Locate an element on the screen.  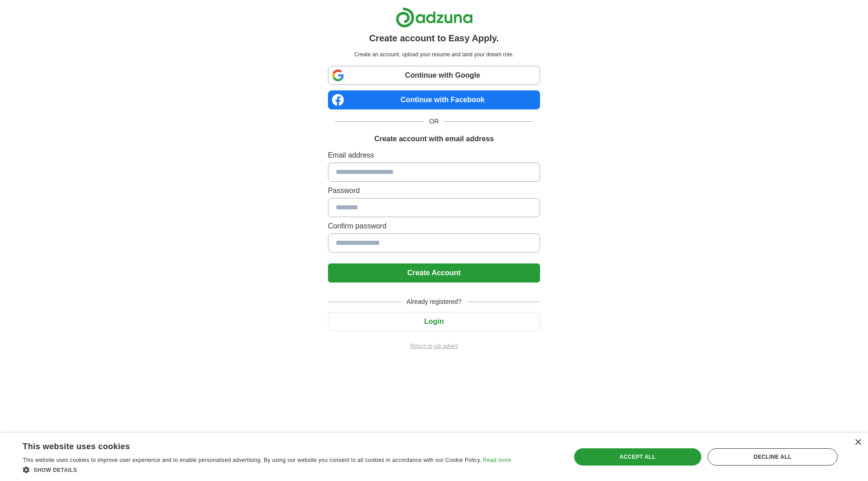
span: Show details is located at coordinates (55, 470).